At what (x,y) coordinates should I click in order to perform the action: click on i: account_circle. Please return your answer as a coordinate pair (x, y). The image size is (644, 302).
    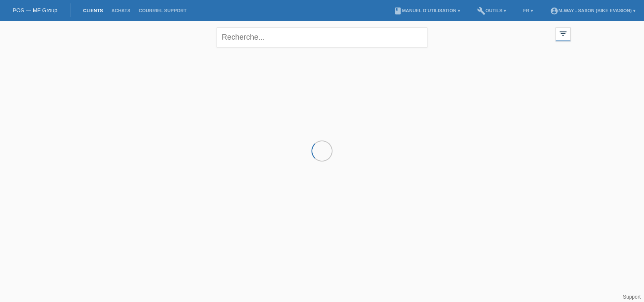
    Looking at the image, I should click on (554, 11).